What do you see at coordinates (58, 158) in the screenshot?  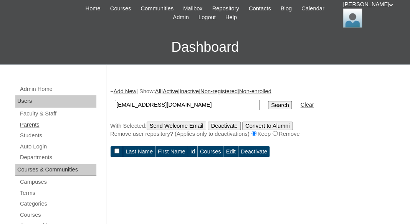 I see `a: Departments` at bounding box center [58, 158].